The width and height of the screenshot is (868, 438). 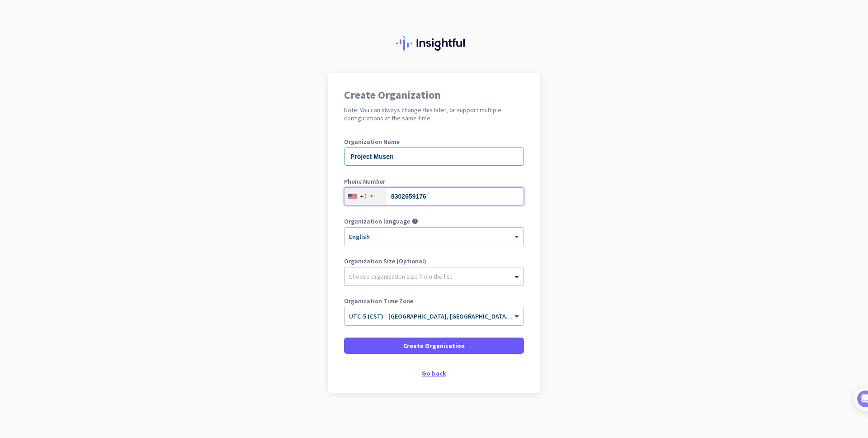 I want to click on div: Go back, so click(x=434, y=373).